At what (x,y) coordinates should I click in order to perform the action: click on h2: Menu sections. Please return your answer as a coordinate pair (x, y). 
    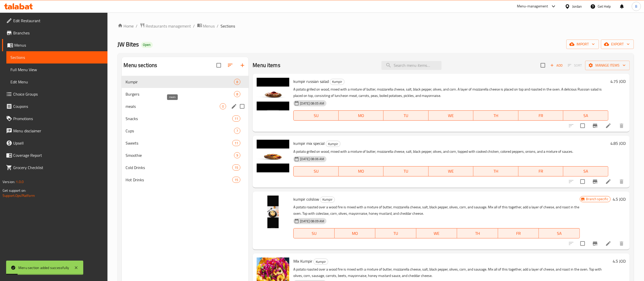
    Looking at the image, I should click on (141, 65).